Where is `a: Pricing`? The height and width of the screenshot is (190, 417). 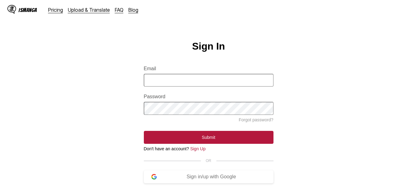
a: Pricing is located at coordinates (56, 10).